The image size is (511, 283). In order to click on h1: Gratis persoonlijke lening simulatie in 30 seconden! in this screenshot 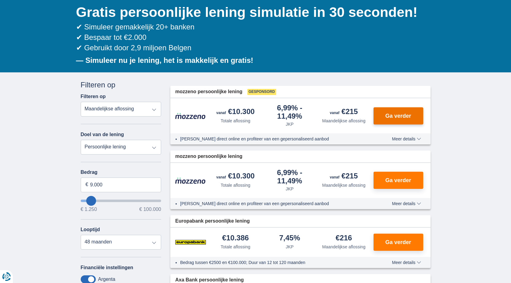, I will do `click(253, 12)`.